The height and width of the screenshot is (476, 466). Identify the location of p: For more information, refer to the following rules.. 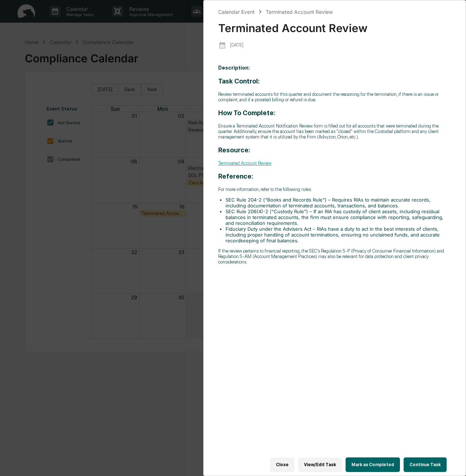
(334, 189).